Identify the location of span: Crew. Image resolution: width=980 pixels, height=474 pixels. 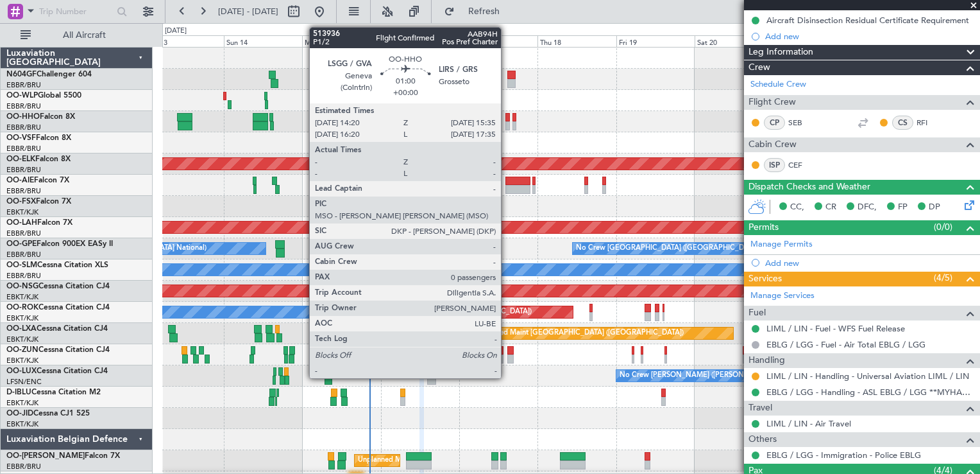
(760, 67).